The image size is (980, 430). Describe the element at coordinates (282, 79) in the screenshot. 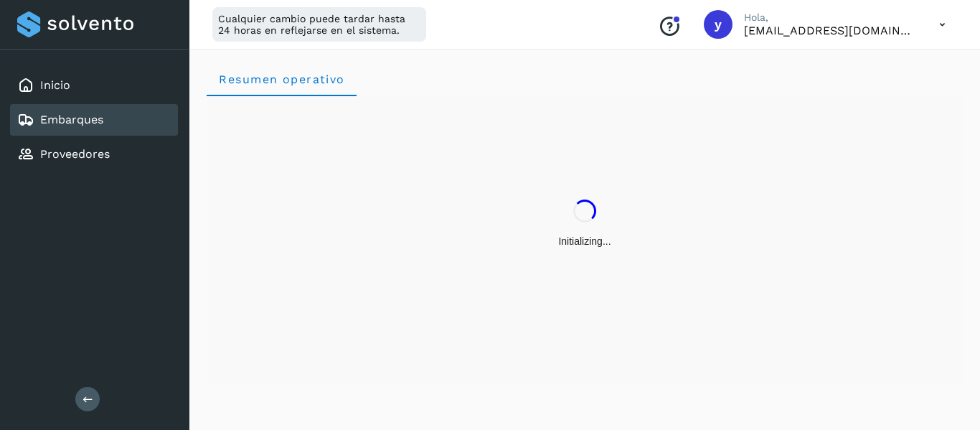

I see `span: Resumen operativo` at that location.